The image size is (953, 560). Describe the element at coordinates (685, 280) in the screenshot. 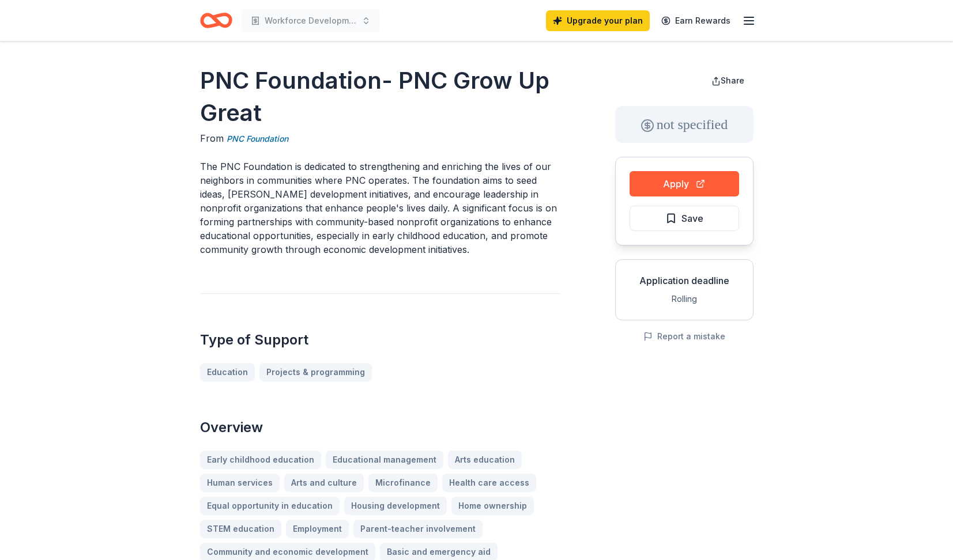

I see `div: Application deadline` at that location.